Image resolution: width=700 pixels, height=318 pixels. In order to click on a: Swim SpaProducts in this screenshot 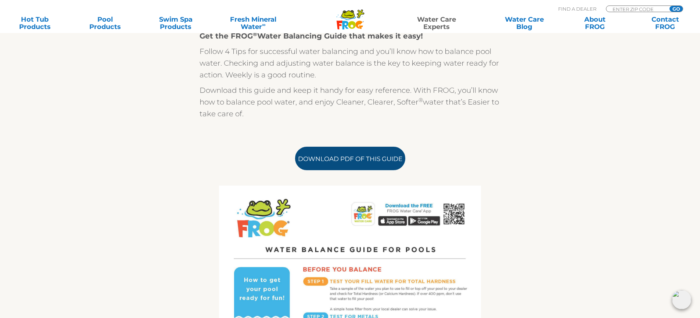, I will do `click(176, 23)`.